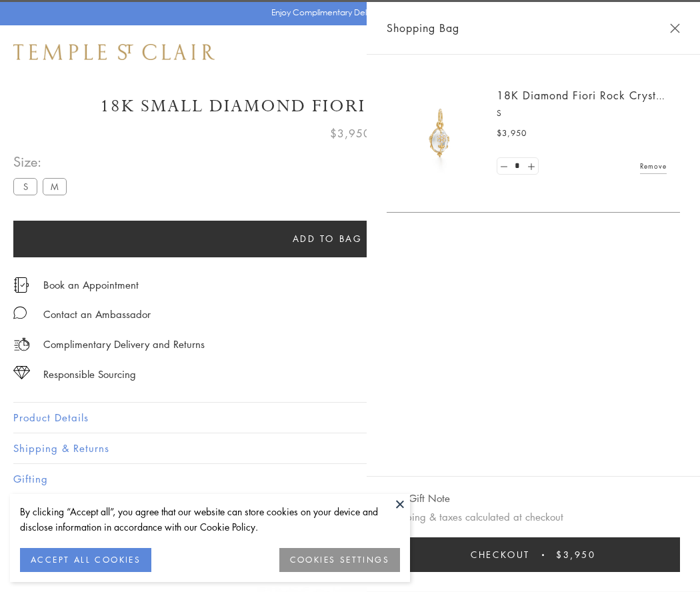  What do you see at coordinates (418, 498) in the screenshot?
I see `button: Add Gift Note` at bounding box center [418, 498].